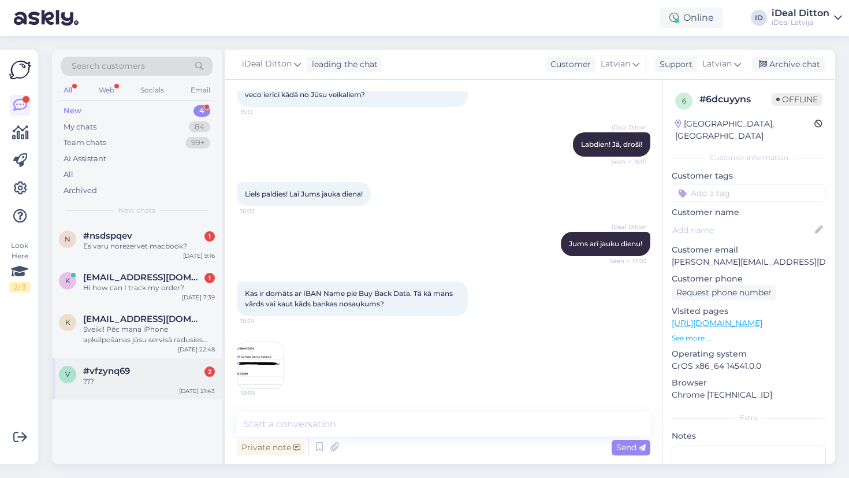 The image size is (849, 478). Describe the element at coordinates (200, 90) in the screenshot. I see `div: Email` at that location.